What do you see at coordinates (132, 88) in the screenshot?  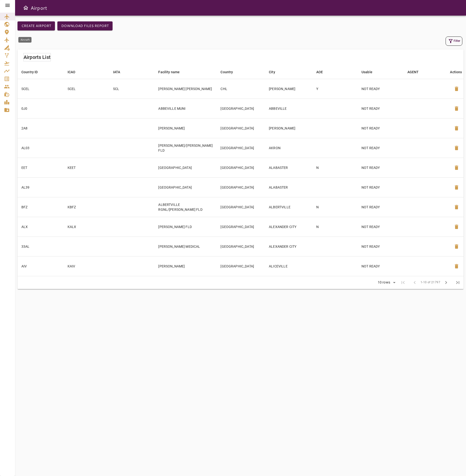 I see `td: SCL` at bounding box center [132, 88].